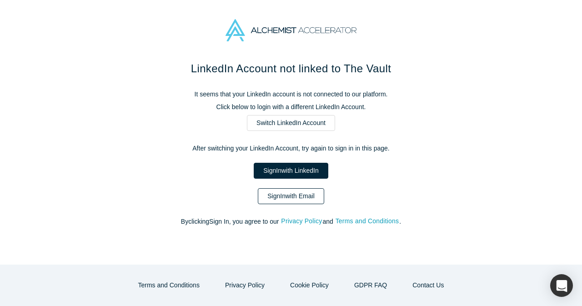 The image size is (582, 306). Describe the element at coordinates (291, 69) in the screenshot. I see `h1: LinkedIn Account not linked to The Vault` at that location.